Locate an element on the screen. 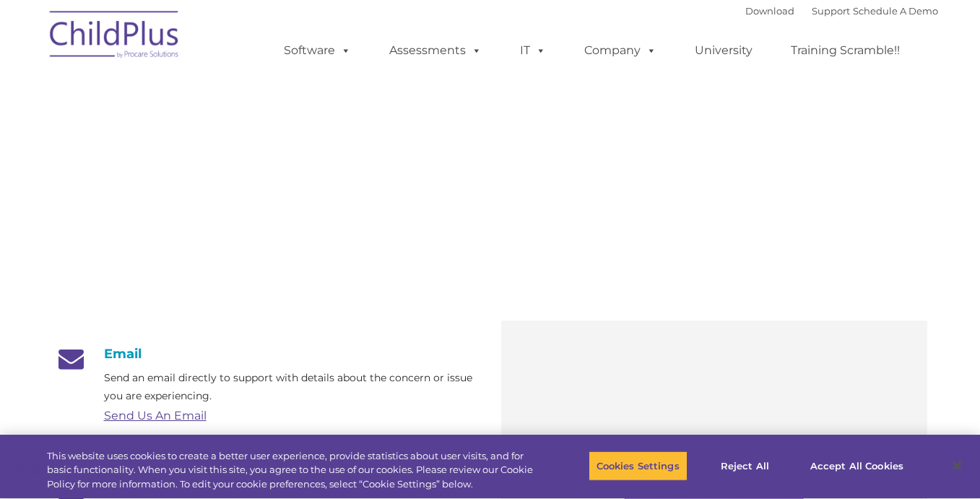 The width and height of the screenshot is (980, 499). a: Assessments is located at coordinates (436, 51).